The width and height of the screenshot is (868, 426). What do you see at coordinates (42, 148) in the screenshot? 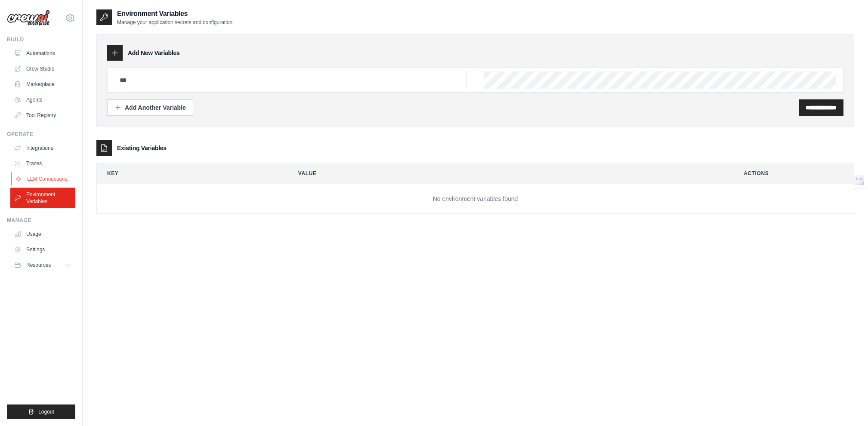
I see `a: Integrations` at bounding box center [42, 148].